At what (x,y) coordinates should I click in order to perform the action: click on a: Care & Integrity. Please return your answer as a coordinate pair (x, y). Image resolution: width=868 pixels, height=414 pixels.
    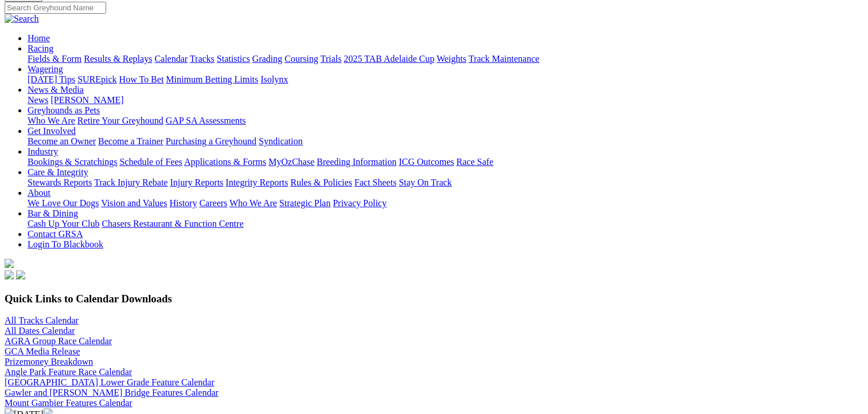
    Looking at the image, I should click on (58, 172).